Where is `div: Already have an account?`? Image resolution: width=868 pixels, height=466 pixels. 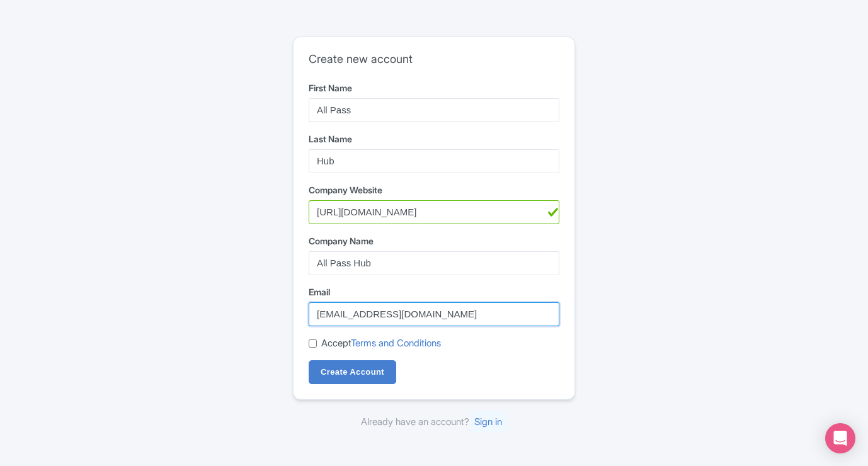 div: Already have an account? is located at coordinates (434, 422).